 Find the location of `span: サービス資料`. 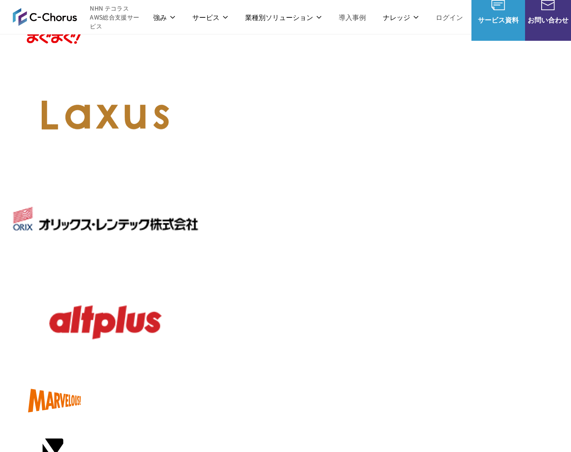

span: サービス資料 is located at coordinates (498, 20).